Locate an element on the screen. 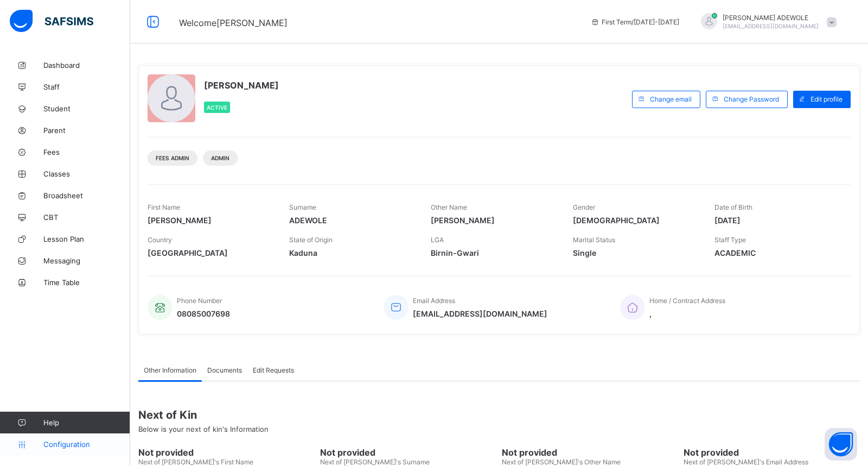  span: ADEWOLE is located at coordinates (352, 220).